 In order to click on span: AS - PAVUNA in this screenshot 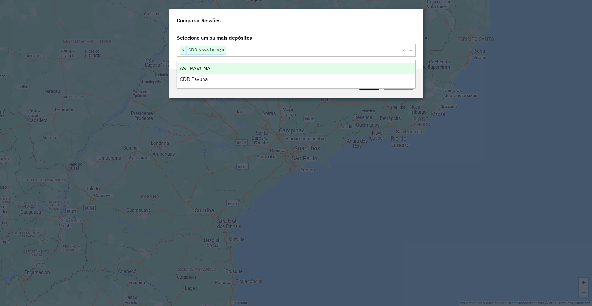, I will do `click(195, 68)`.